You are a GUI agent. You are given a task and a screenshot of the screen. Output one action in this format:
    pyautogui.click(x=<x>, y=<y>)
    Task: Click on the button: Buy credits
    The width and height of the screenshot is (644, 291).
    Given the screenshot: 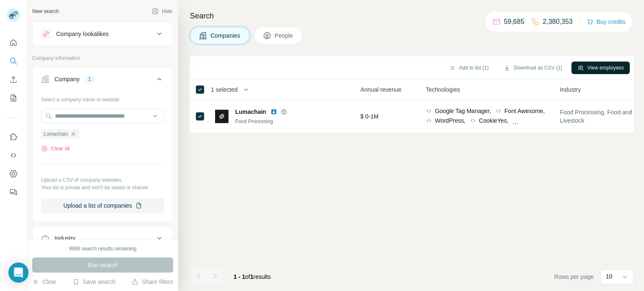 What is the action you would take?
    pyautogui.click(x=606, y=22)
    